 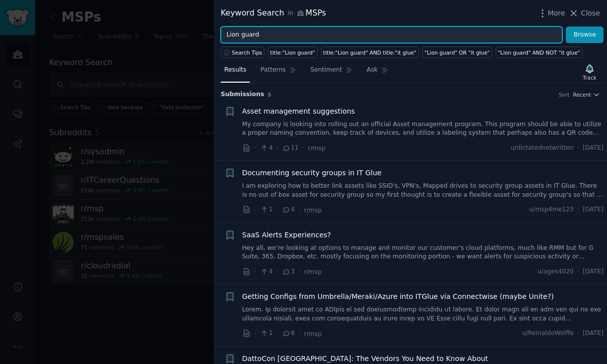 What do you see at coordinates (242, 95) in the screenshot?
I see `span: Submission s` at bounding box center [242, 95].